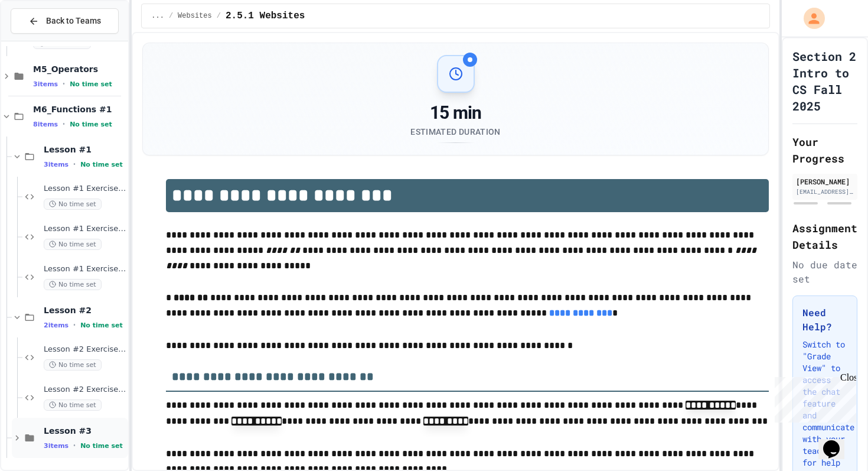 Image resolution: width=868 pixels, height=471 pixels. What do you see at coordinates (825, 150) in the screenshot?
I see `h2: Your Progress` at bounding box center [825, 150].